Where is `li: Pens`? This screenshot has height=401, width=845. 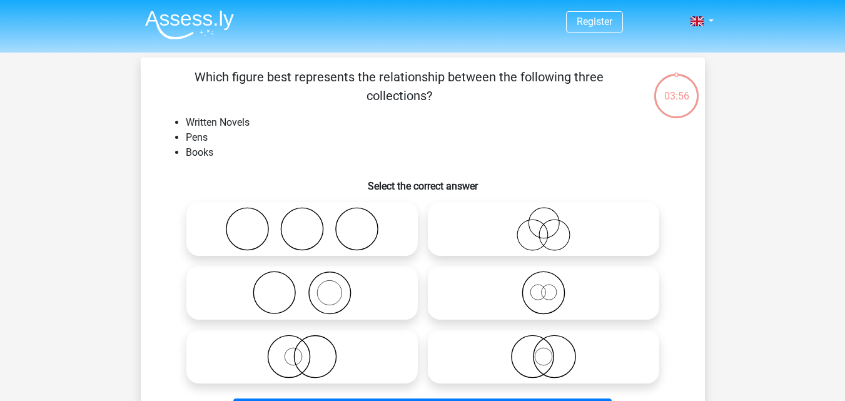
li: Pens is located at coordinates (436, 138).